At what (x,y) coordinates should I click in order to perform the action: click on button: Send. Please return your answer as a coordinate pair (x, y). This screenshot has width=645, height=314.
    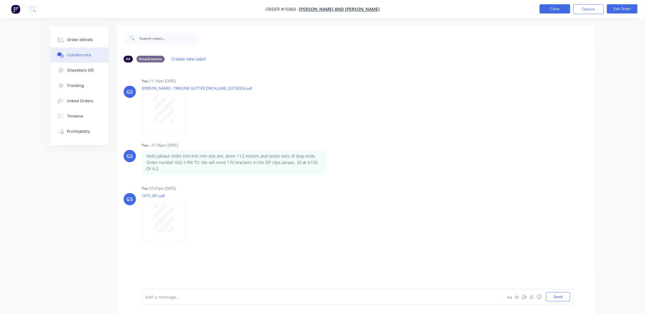
    Looking at the image, I should click on (558, 297).